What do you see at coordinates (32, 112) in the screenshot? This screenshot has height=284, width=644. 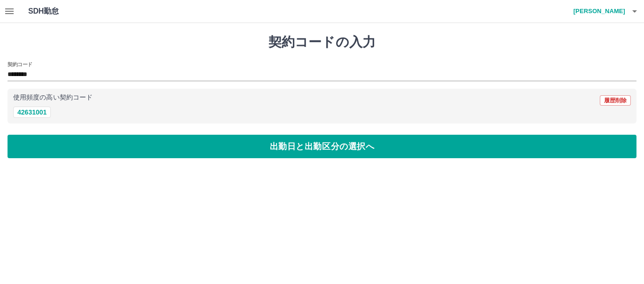 I see `button: 42631001` at bounding box center [32, 112].